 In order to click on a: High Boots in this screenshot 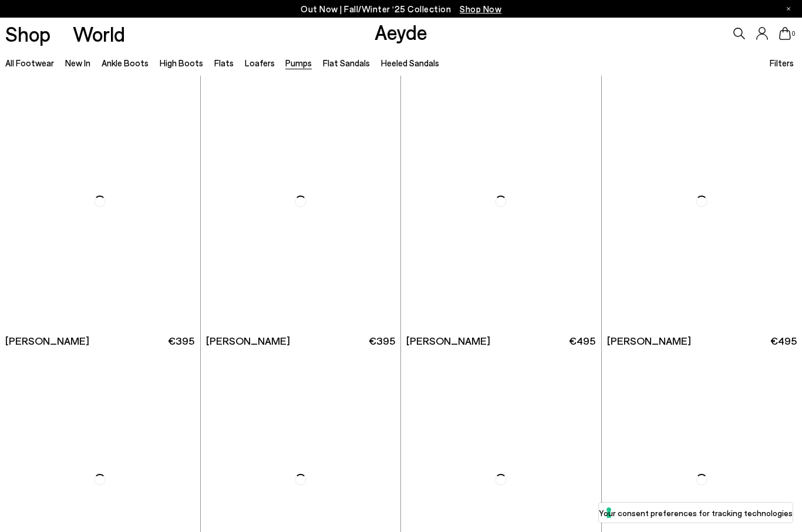, I will do `click(181, 63)`.